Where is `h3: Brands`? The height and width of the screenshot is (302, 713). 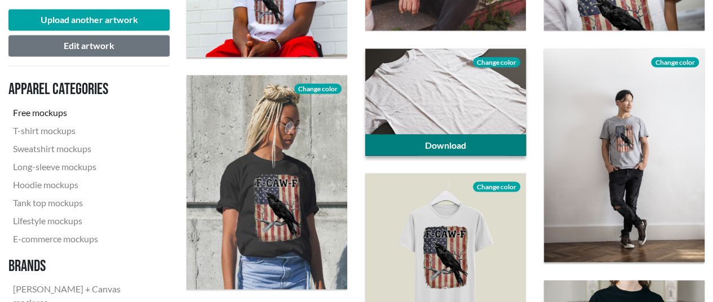 h3: Brands is located at coordinates (85, 266).